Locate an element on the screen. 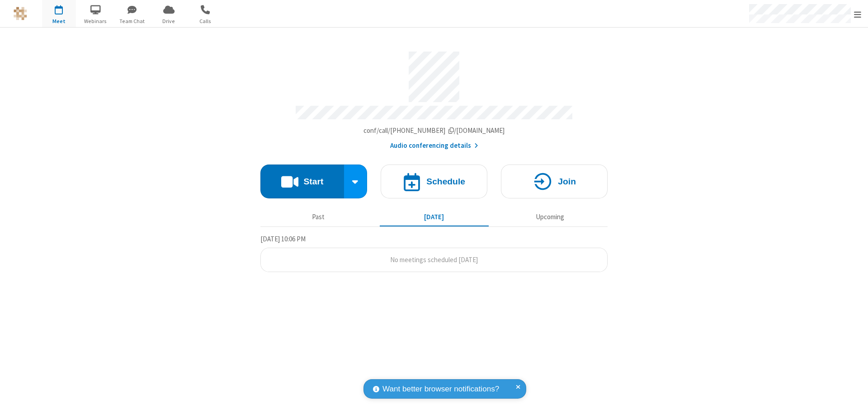  button: Join is located at coordinates (554, 182).